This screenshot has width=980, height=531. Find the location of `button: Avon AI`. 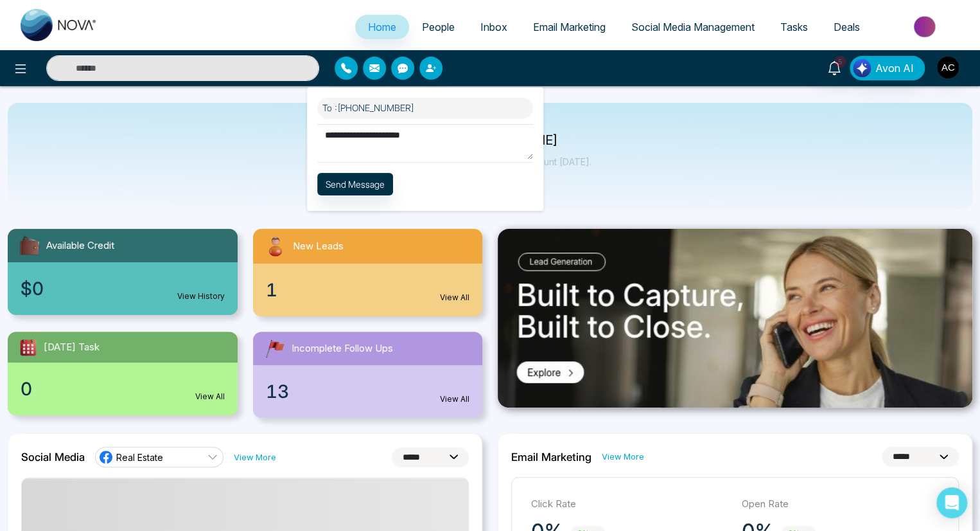

button: Avon AI is located at coordinates (887, 68).